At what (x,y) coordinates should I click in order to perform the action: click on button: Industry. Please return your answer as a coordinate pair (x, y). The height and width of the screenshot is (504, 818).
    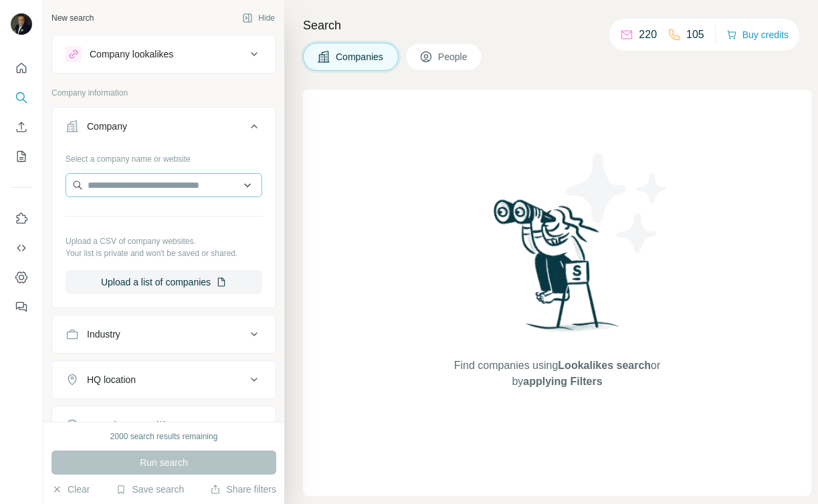
    Looking at the image, I should click on (164, 334).